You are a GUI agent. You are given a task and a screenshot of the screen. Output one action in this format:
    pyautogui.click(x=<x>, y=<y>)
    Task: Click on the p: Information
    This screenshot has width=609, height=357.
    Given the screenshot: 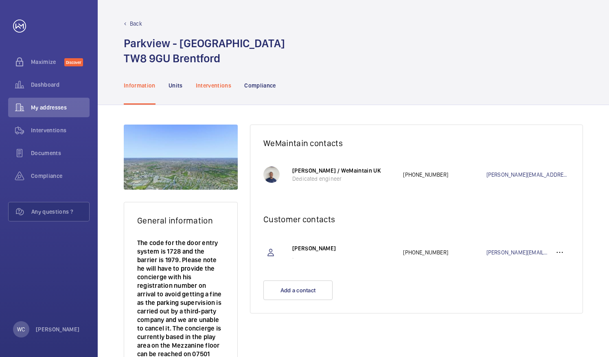 What is the action you would take?
    pyautogui.click(x=140, y=86)
    